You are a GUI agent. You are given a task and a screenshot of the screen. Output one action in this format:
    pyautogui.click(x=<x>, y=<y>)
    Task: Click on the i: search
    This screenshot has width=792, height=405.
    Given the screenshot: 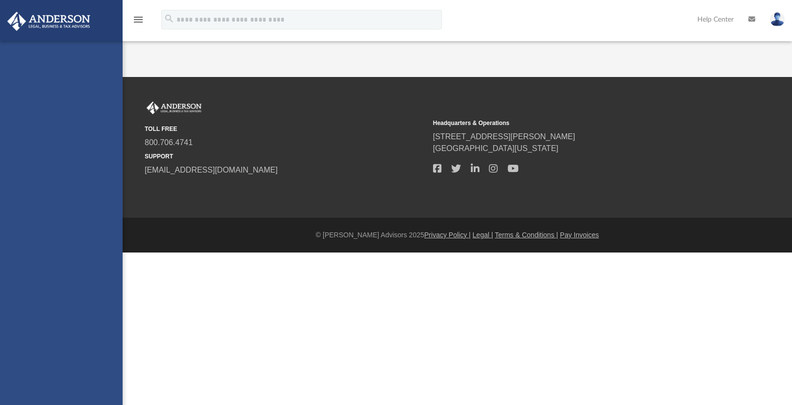 What is the action you would take?
    pyautogui.click(x=169, y=19)
    